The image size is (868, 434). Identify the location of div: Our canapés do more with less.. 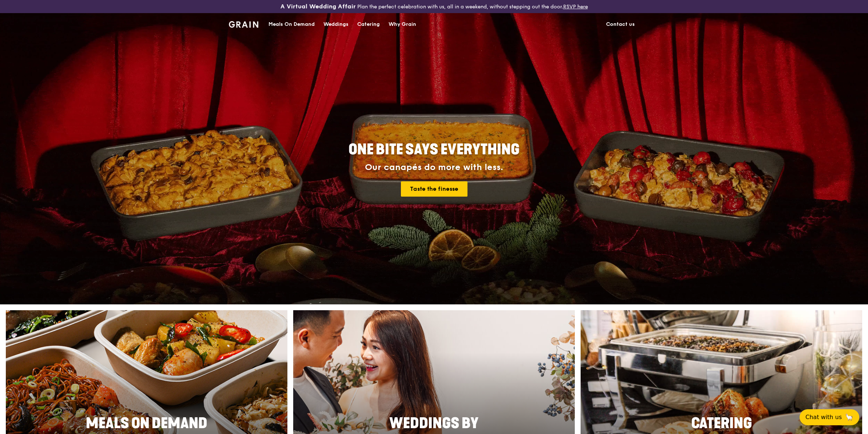
(434, 167).